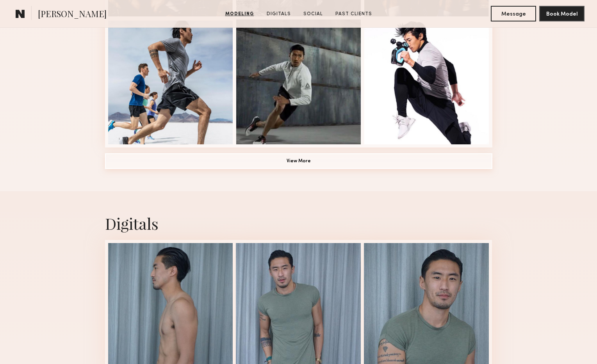  What do you see at coordinates (354, 14) in the screenshot?
I see `a: Past Clients` at bounding box center [354, 14].